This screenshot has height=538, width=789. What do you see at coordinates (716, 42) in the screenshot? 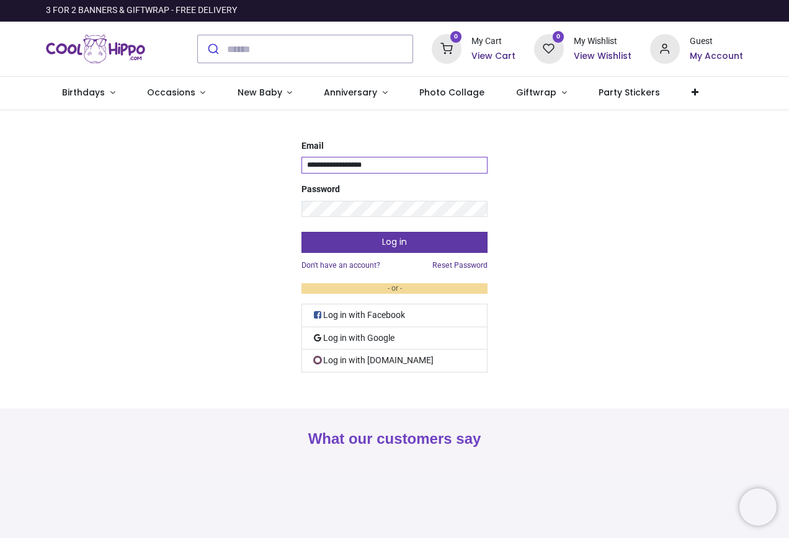
I see `div: Guest` at bounding box center [716, 42].